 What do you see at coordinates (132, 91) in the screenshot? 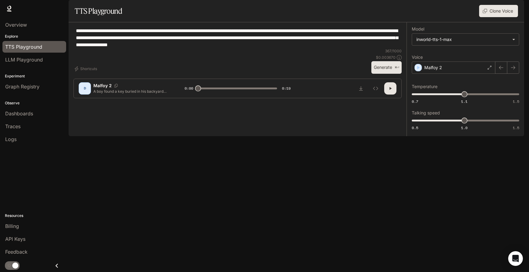
I see `p: A boy found a key buried in his backyard and tried it on every lock he could find. One night, it ...` at bounding box center [132, 91].